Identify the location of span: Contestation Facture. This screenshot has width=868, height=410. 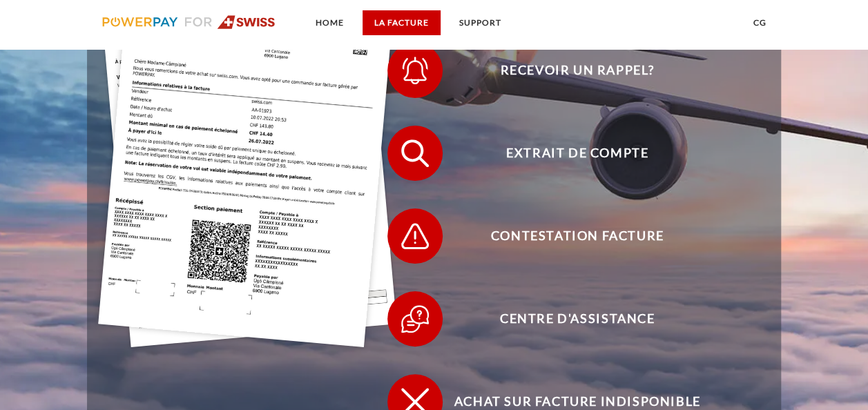
(577, 236).